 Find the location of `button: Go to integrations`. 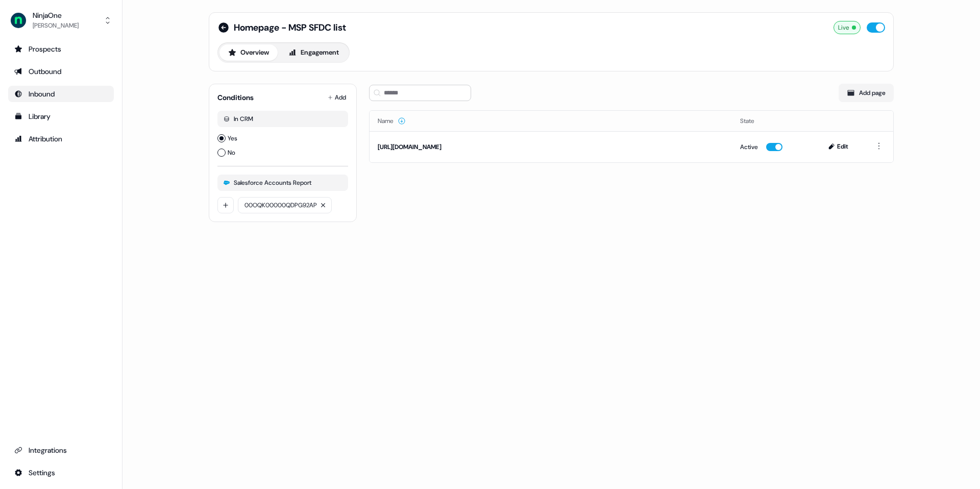

button: Go to integrations is located at coordinates (60, 473).